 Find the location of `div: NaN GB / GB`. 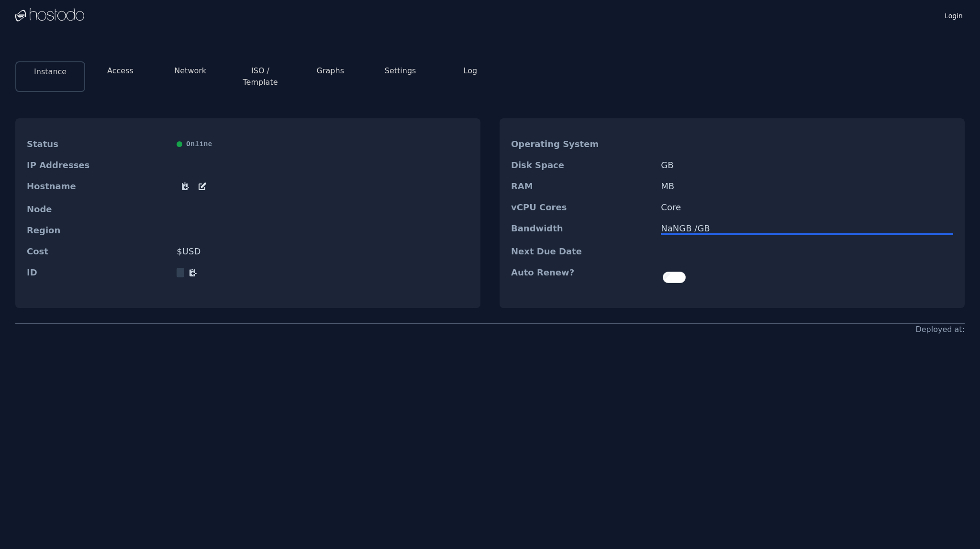

div: NaN GB / GB is located at coordinates (807, 228).